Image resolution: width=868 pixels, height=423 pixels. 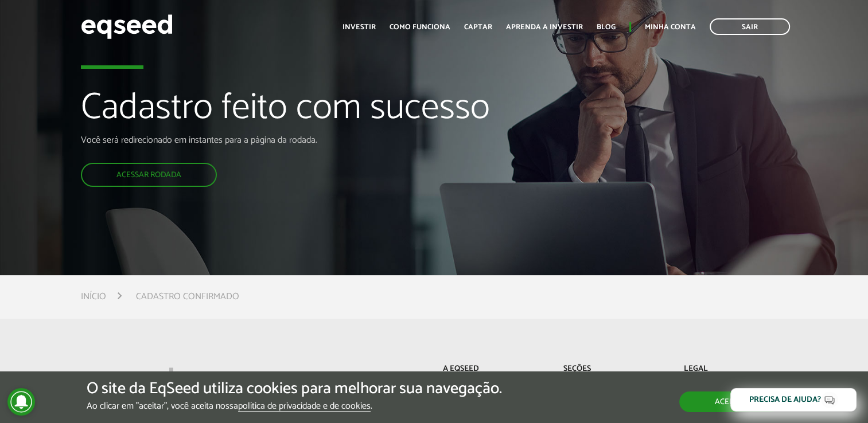 I want to click on p: Ao clicar em "aceitar", você aceita nossa ., so click(x=295, y=406).